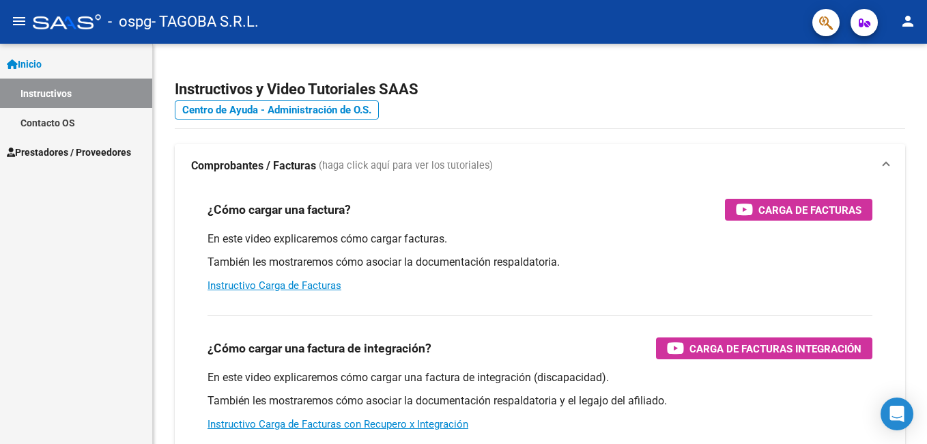 The width and height of the screenshot is (927, 444). I want to click on a: Instructivo Carga de Facturas con Recupero x Integración, so click(338, 424).